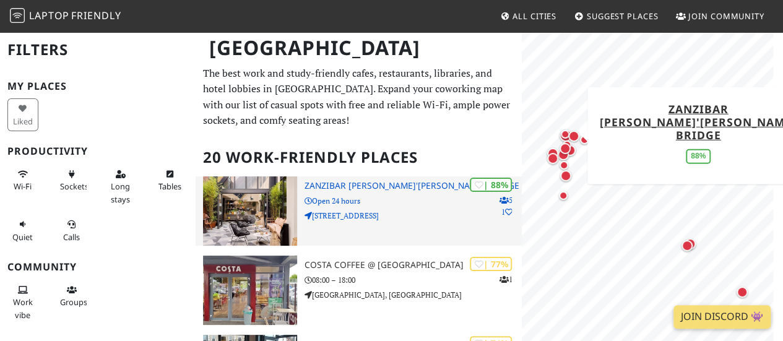 The height and width of the screenshot is (341, 783). Describe the element at coordinates (491, 184) in the screenshot. I see `div: | 88%` at that location.